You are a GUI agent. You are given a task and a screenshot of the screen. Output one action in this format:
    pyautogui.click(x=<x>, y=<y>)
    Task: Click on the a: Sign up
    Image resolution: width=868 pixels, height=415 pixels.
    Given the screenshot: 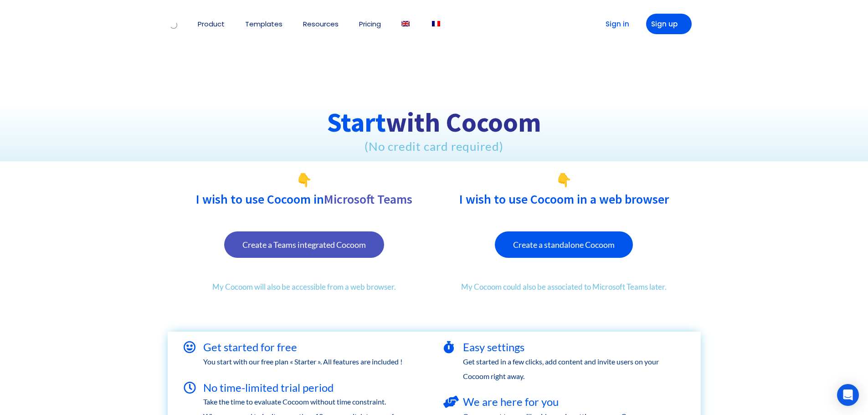 What is the action you would take?
    pyautogui.click(x=669, y=24)
    